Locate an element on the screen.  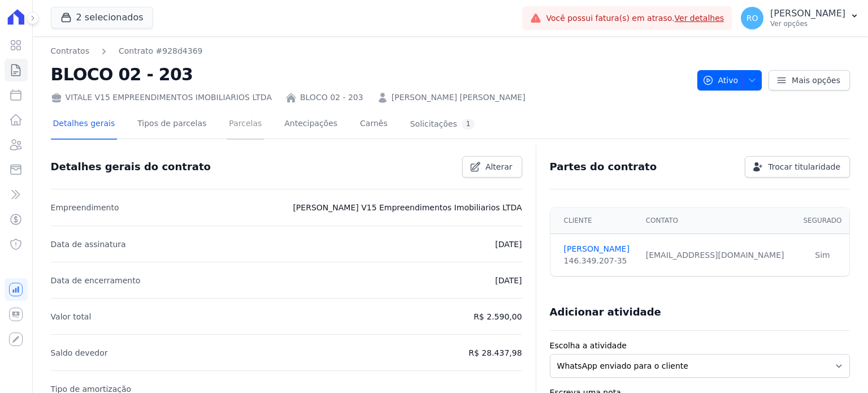
a: Carnês is located at coordinates (374, 125).